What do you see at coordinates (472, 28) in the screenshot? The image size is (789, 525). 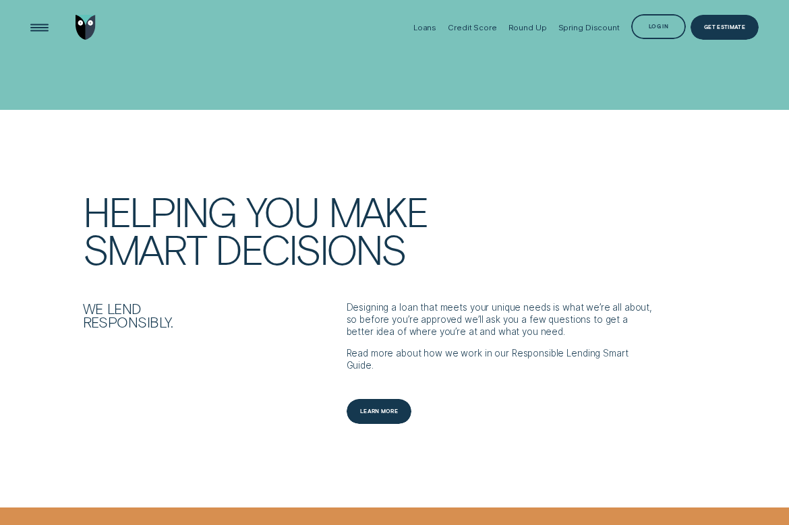 I see `div: Credit Score` at bounding box center [472, 28].